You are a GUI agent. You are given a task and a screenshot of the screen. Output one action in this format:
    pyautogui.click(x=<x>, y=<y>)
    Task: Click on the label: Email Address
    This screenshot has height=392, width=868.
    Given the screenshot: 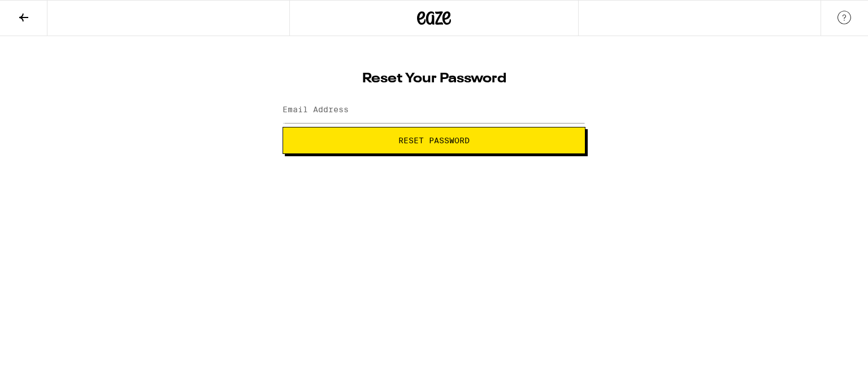 What is the action you would take?
    pyautogui.click(x=315, y=110)
    